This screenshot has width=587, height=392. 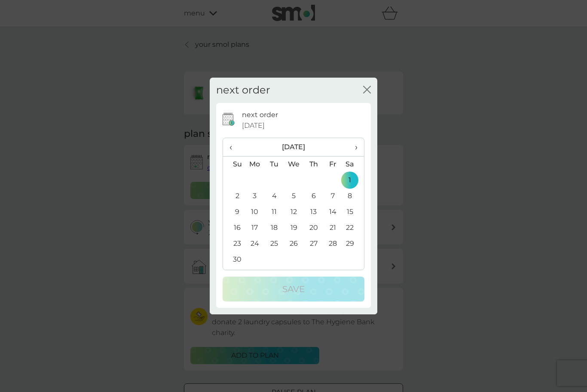 I want to click on td: 15, so click(x=353, y=212).